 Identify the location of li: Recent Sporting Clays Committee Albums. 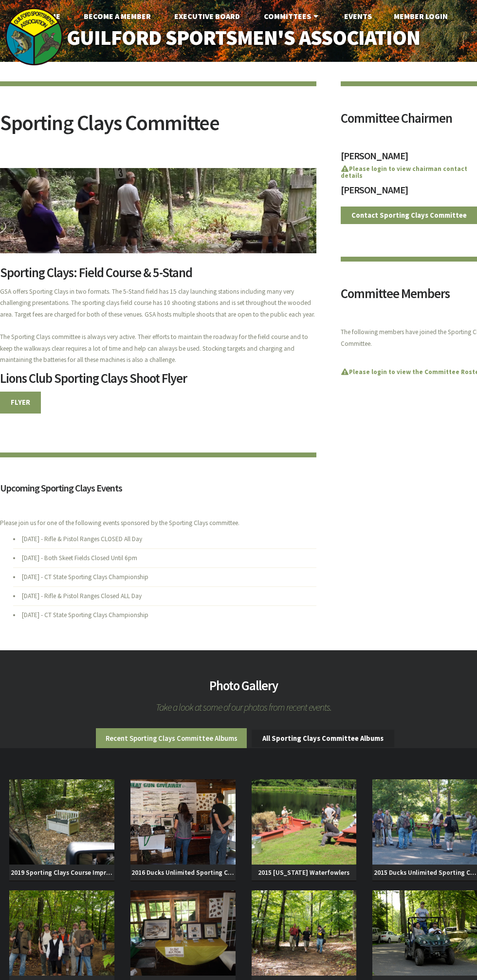
(171, 738).